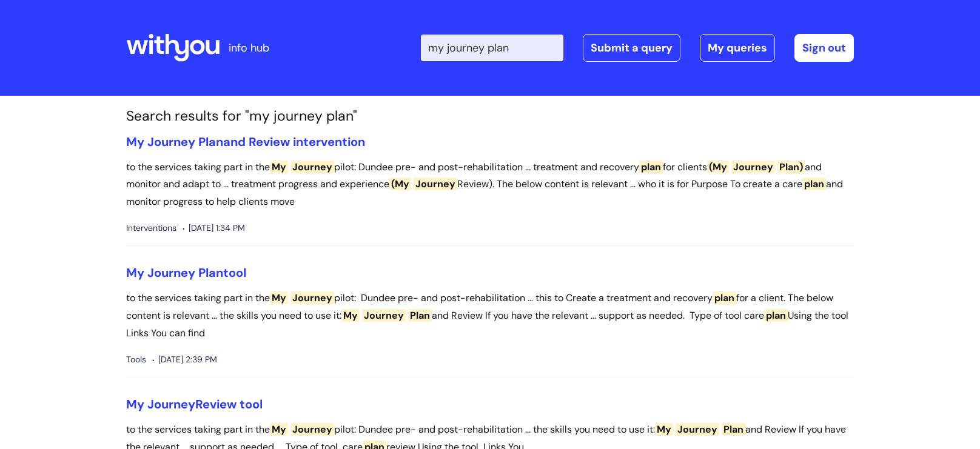 The image size is (980, 449). Describe the element at coordinates (824, 48) in the screenshot. I see `a: Sign out` at that location.